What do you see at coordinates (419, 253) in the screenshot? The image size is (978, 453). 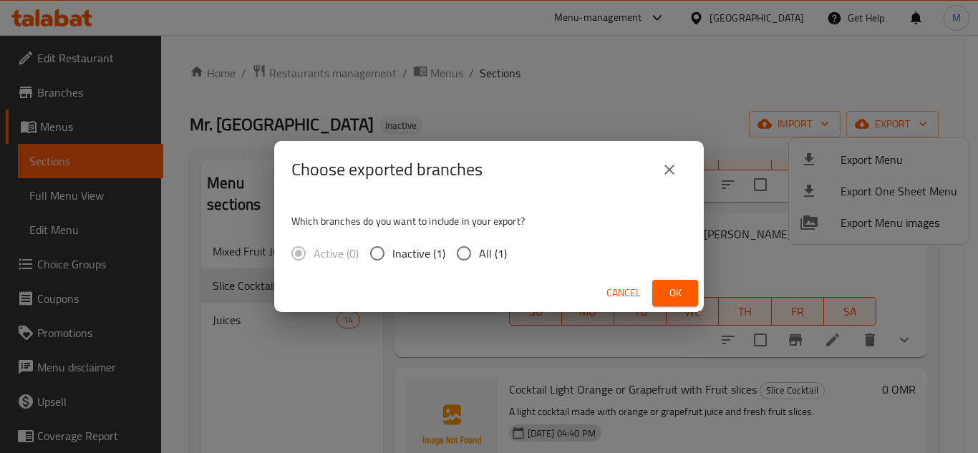 I see `span: Inactive (1)` at bounding box center [419, 253].